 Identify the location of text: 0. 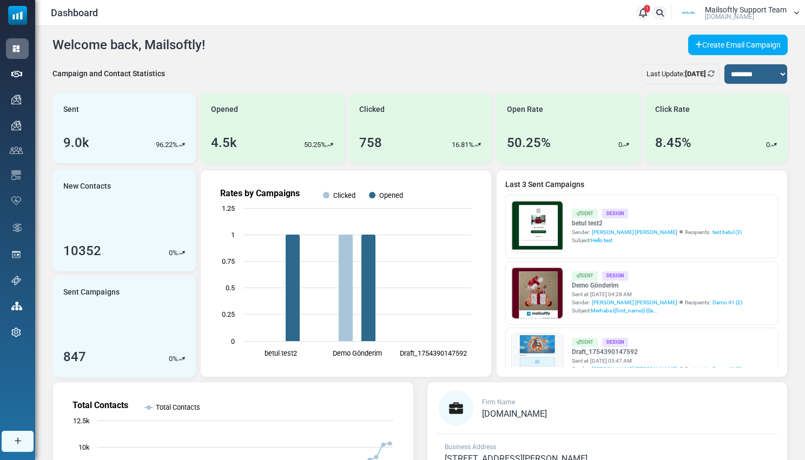
(233, 341).